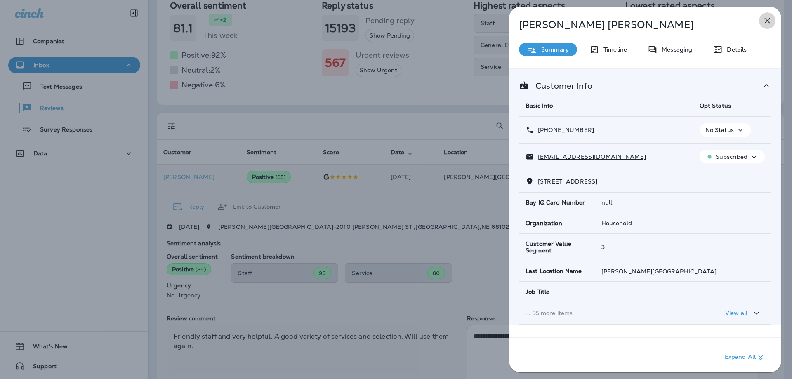 This screenshot has height=379, width=792. Describe the element at coordinates (715, 106) in the screenshot. I see `span: Opt Status` at that location.